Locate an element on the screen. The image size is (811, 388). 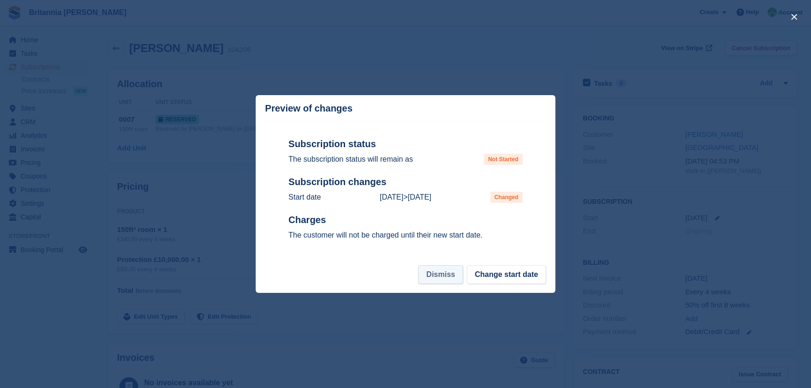
p: The subscription status will remain as is located at coordinates (351, 159).